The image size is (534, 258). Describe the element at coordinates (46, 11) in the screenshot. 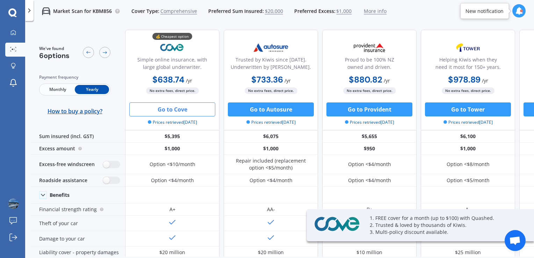

I see `img: car.f15378c7a67c060ca3f3.svg` at that location.